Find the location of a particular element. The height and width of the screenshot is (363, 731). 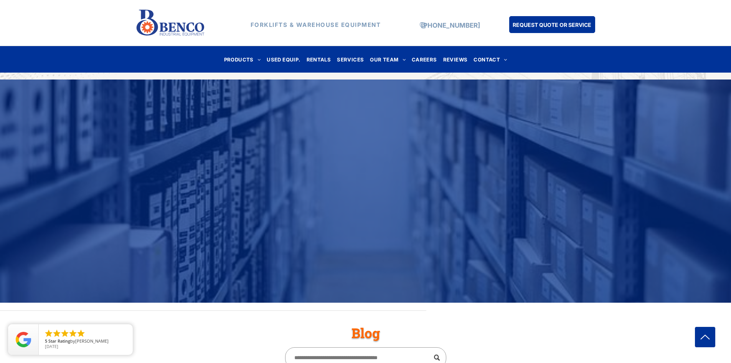

a: PRODUCTS is located at coordinates (242, 59).